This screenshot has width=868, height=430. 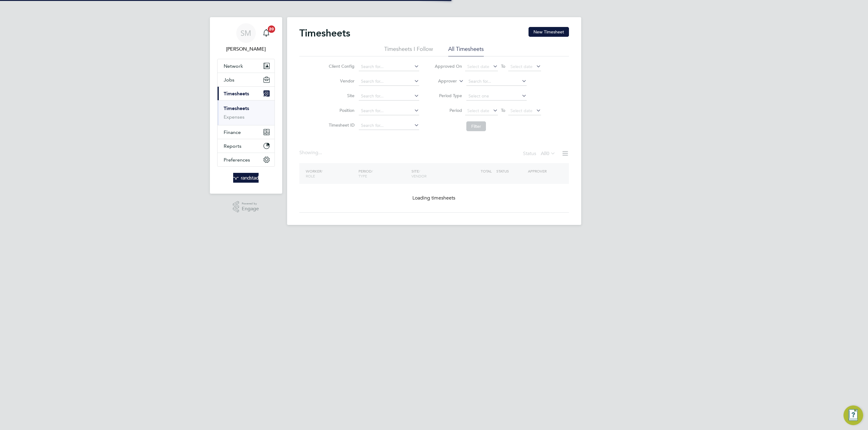 What do you see at coordinates (449, 96) in the screenshot?
I see `label: Period Type` at bounding box center [449, 96].